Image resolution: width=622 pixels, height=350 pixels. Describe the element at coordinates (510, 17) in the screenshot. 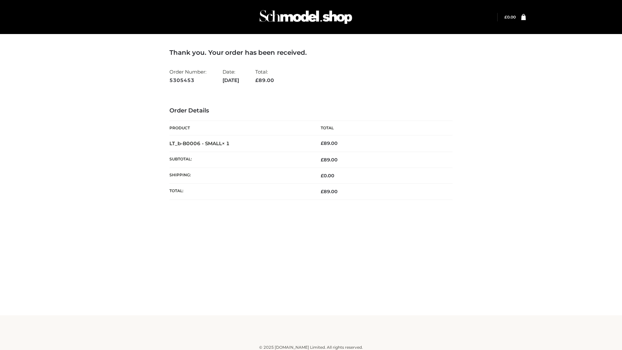

I see `a: £0.00` at that location.